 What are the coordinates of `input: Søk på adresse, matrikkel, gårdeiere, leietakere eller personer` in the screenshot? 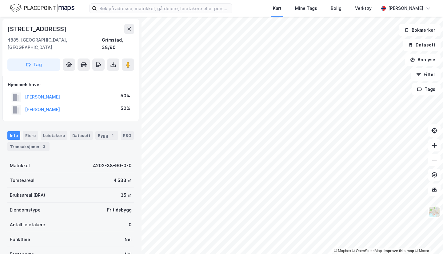 It's located at (164, 8).